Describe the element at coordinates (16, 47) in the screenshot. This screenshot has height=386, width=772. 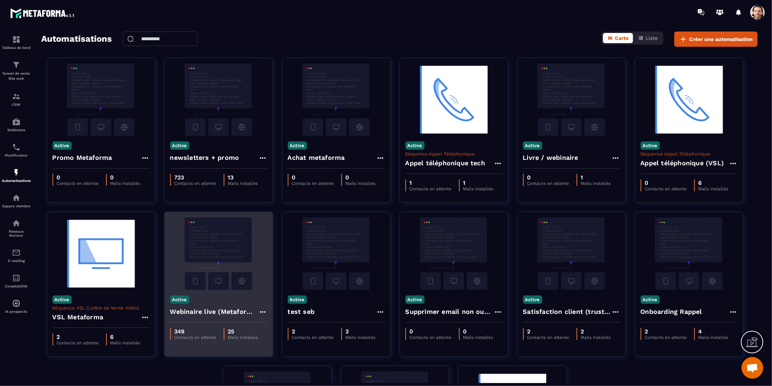
I see `p: Tableau de bord` at that location.